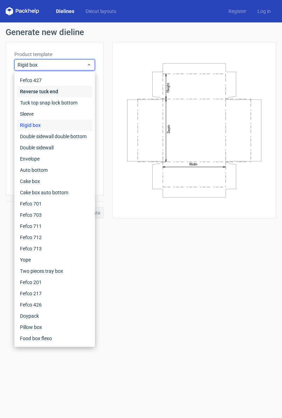  I want to click on h1: Generate new dieline, so click(141, 32).